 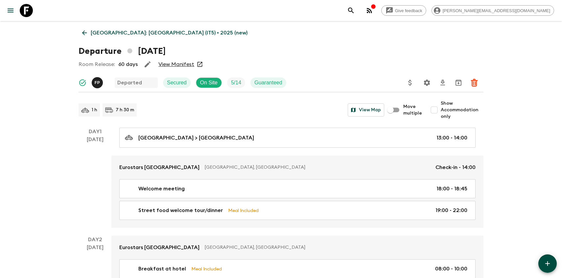 I want to click on p: 08:00 - 10:00, so click(x=451, y=269).